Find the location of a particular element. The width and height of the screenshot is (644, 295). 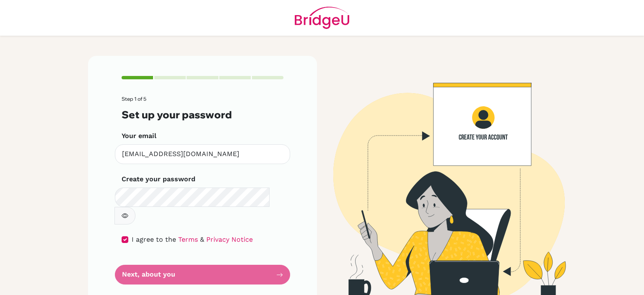

a: Terms is located at coordinates (188, 239).